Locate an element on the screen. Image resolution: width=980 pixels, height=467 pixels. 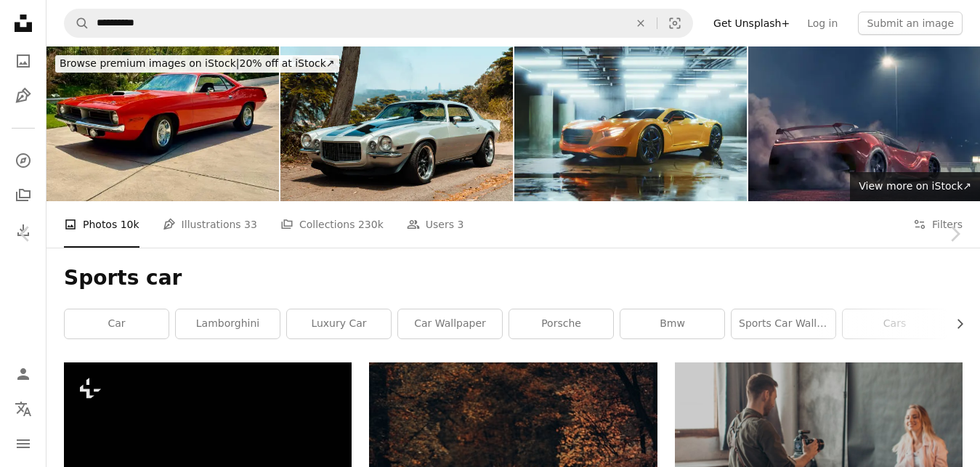
img: Empty garage with modern sports car is located at coordinates (631, 124).